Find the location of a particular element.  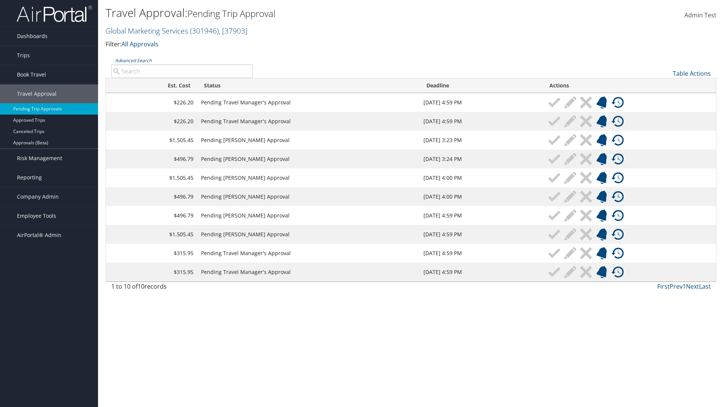

div: 1 to 10 of records is located at coordinates (182, 288).